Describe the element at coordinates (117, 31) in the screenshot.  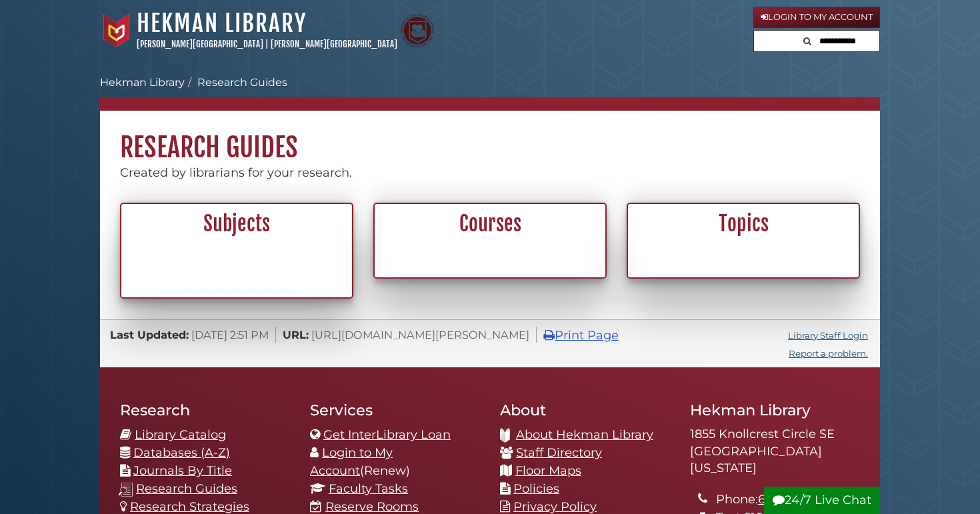
I see `img: Calvin University` at that location.